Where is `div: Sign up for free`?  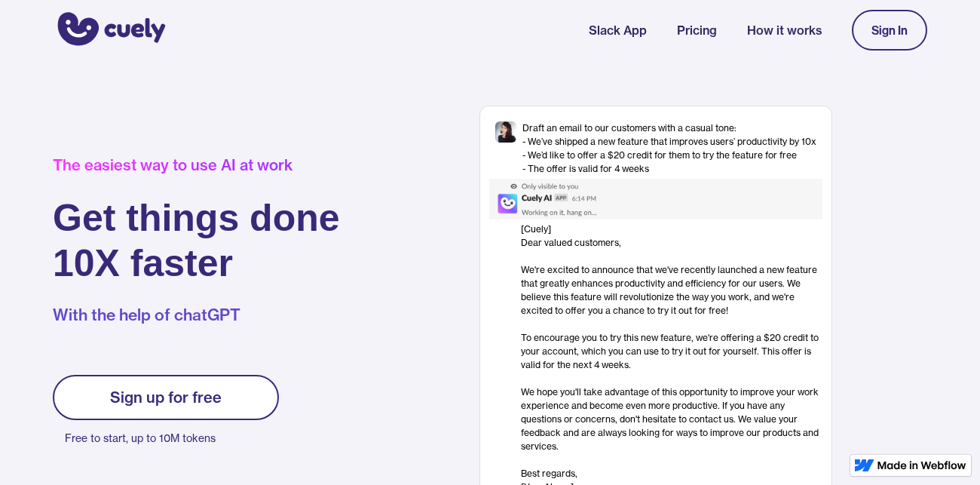
div: Sign up for free is located at coordinates (166, 398).